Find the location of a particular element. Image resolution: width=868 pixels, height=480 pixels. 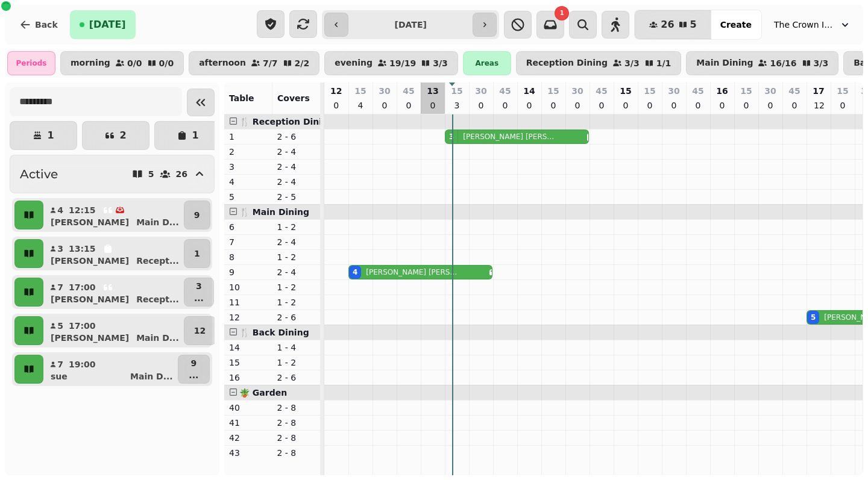

p: 11 is located at coordinates (248, 302).